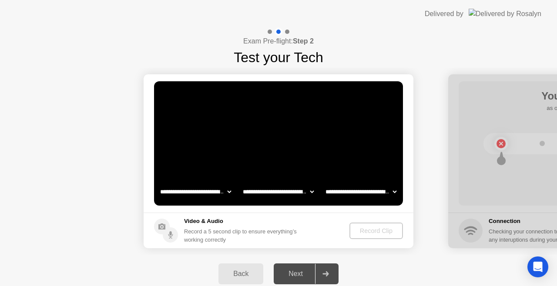 The width and height of the screenshot is (557, 286). What do you see at coordinates (444, 14) in the screenshot?
I see `div: Delivered by` at bounding box center [444, 14].